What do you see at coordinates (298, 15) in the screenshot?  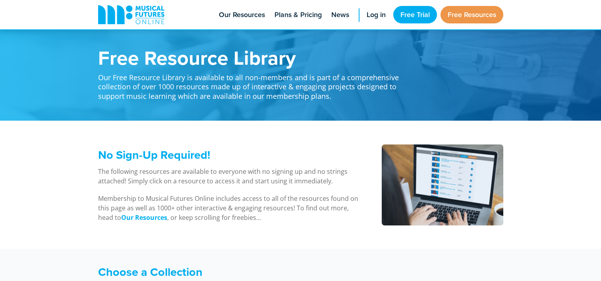 I see `span: Plans & Pricing` at bounding box center [298, 15].